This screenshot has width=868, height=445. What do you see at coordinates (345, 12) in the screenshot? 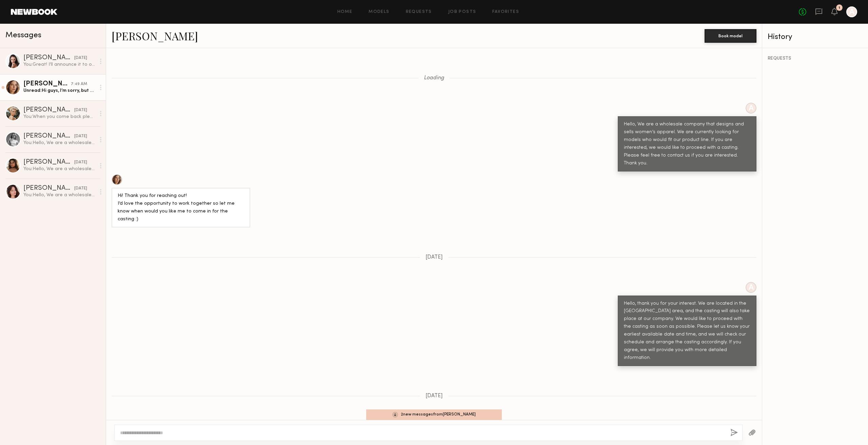
I see `a: Home` at bounding box center [345, 12].